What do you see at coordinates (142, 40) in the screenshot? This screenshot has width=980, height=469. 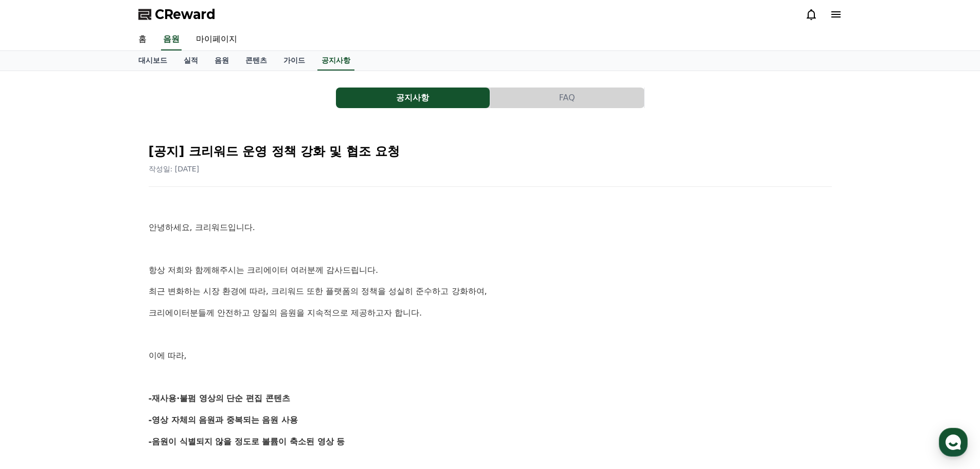 I see `a: 홈` at bounding box center [142, 40].